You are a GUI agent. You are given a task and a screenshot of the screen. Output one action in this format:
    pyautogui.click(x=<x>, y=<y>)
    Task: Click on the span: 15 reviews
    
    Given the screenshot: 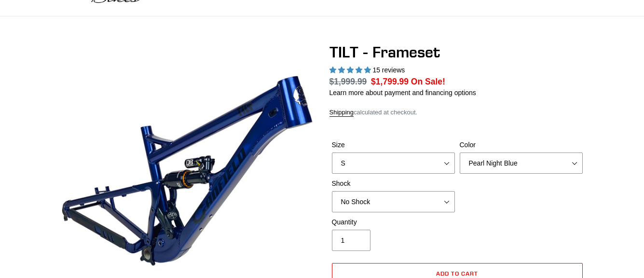 What is the action you would take?
    pyautogui.click(x=388, y=70)
    